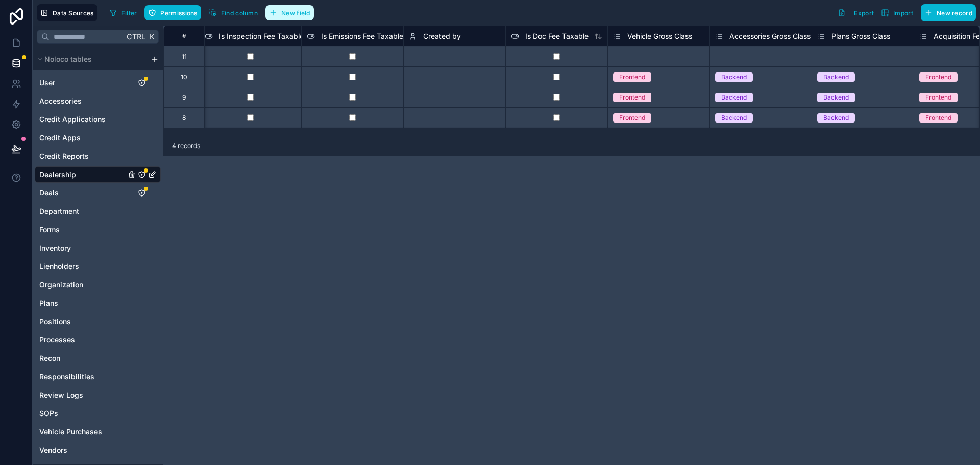  Describe the element at coordinates (123, 12) in the screenshot. I see `button: Filter` at that location.